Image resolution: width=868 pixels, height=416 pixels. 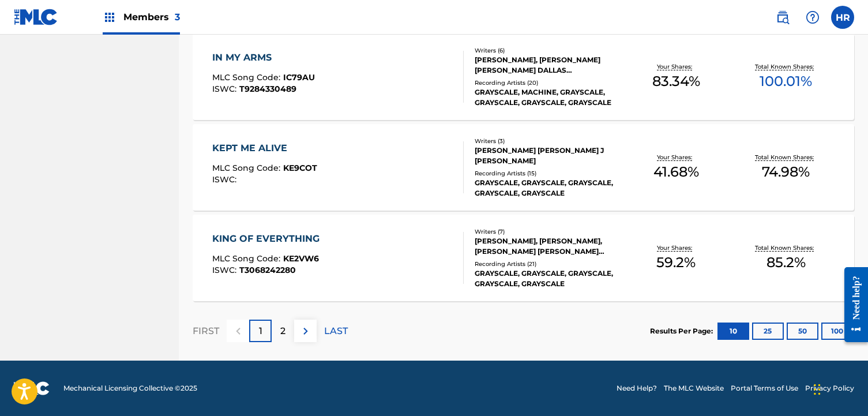 What do you see at coordinates (547, 82) in the screenshot?
I see `div: Recording Artists ( 20 )` at bounding box center [547, 82].